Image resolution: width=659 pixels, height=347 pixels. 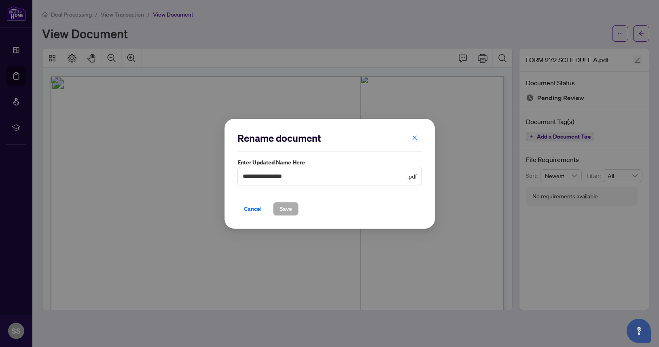 I want to click on button: Save, so click(x=285, y=209).